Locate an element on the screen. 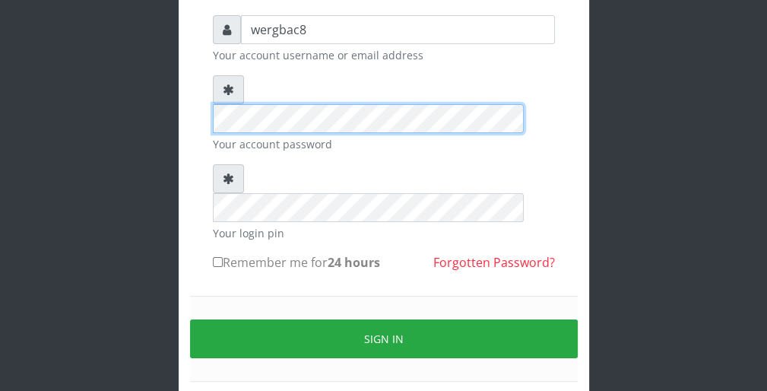 This screenshot has width=767, height=391. input: Remember me for24 hours is located at coordinates (217, 262).